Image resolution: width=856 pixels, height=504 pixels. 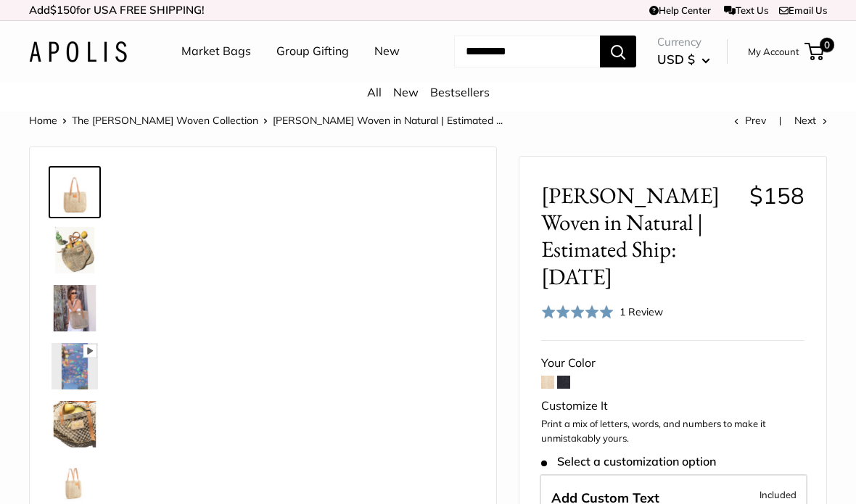 What do you see at coordinates (313, 51) in the screenshot?
I see `a: Group Gifting` at bounding box center [313, 51].